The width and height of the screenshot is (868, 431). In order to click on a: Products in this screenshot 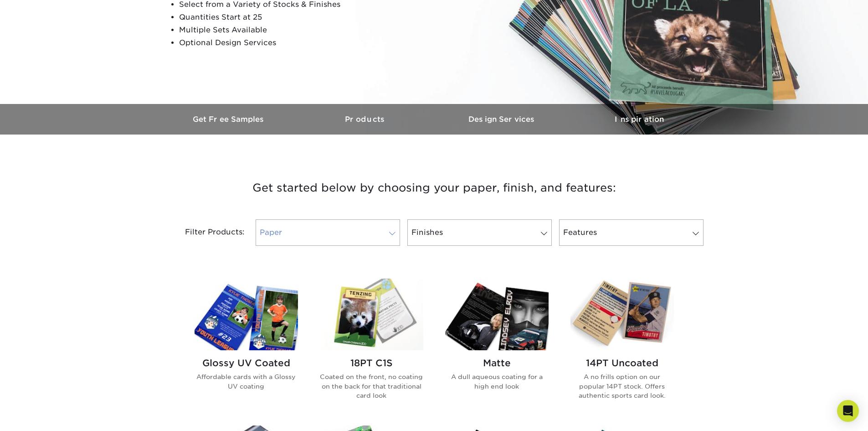, I will do `click(365, 119)`.